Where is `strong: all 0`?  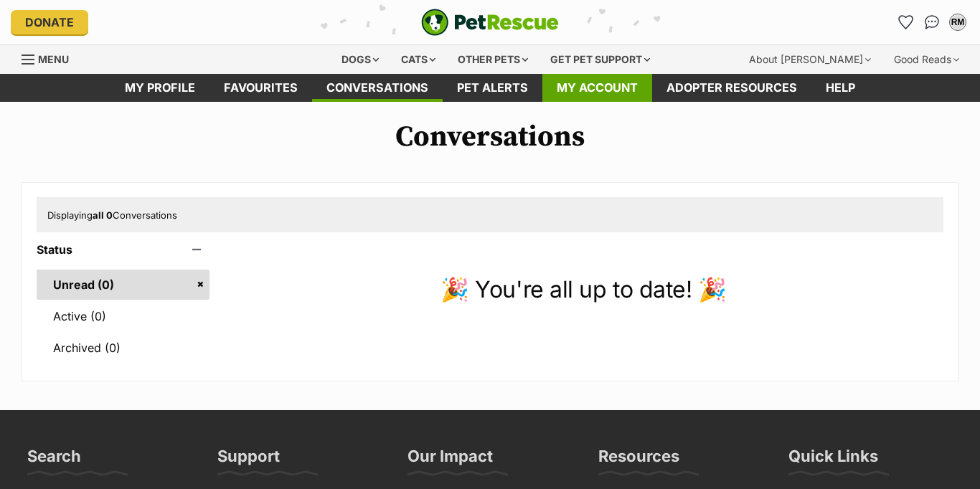
strong: all 0 is located at coordinates (102, 215).